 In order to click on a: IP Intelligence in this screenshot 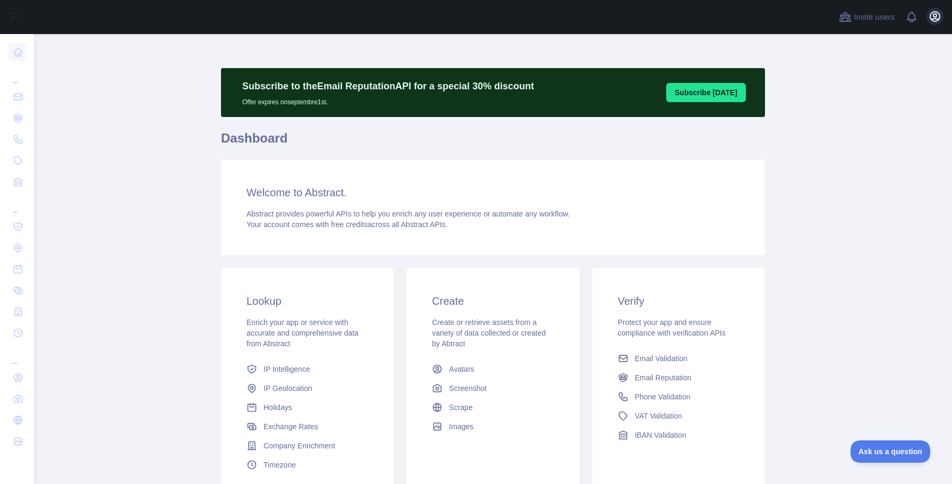, I will do `click(307, 369)`.